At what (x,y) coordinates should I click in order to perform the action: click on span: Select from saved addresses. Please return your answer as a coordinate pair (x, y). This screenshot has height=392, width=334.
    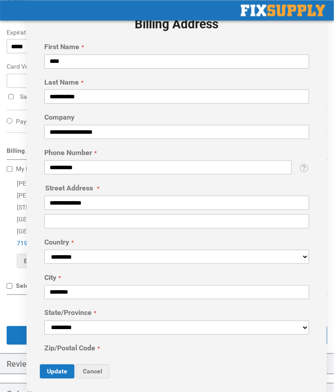
    Looking at the image, I should click on (57, 285).